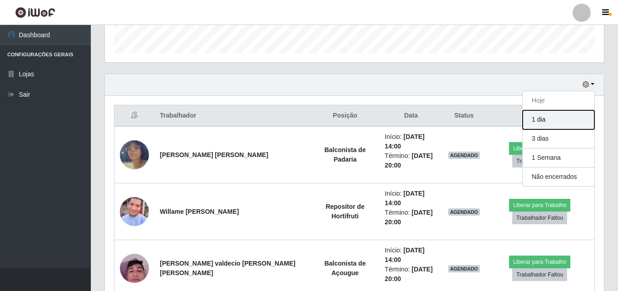 This screenshot has width=618, height=291. What do you see at coordinates (345, 116) in the screenshot?
I see `th: Posição` at bounding box center [345, 116].